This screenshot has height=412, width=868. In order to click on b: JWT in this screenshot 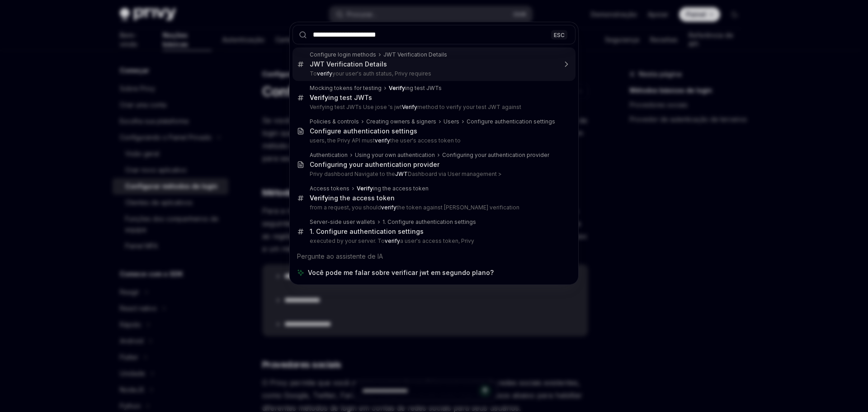, I will do `click(402, 173)`.